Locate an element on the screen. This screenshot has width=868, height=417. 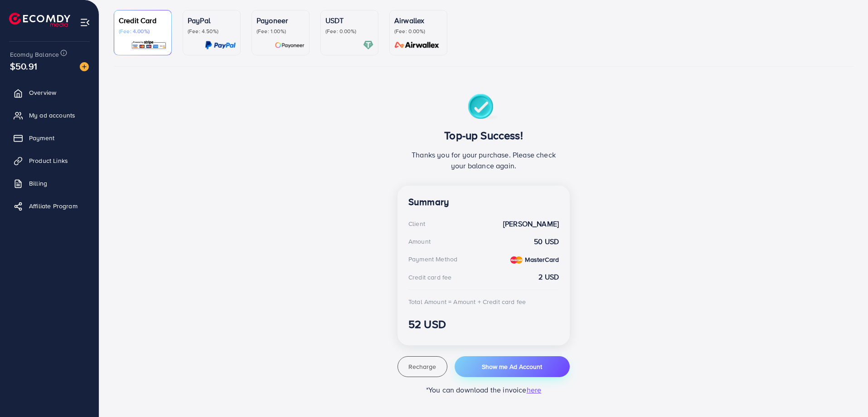
a: Product Links is located at coordinates (50, 161).